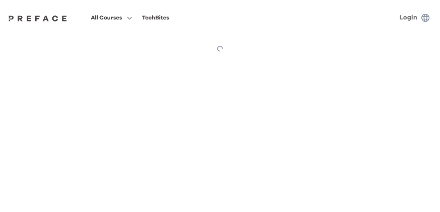  What do you see at coordinates (38, 18) in the screenshot?
I see `a: Preface Logo` at bounding box center [38, 18].